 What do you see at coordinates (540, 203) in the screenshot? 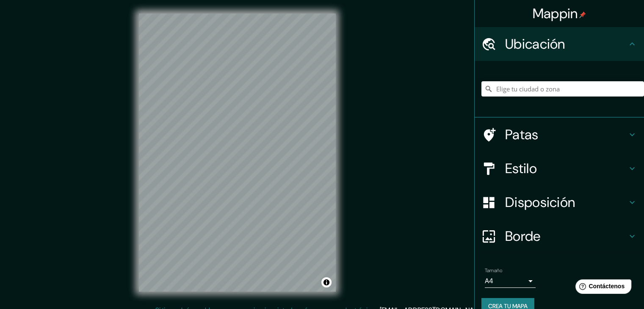
I see `font: Disposición` at bounding box center [540, 203].